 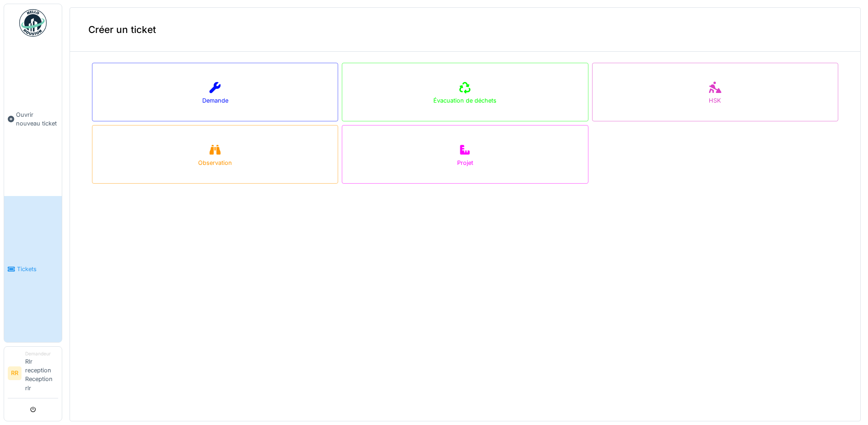 I want to click on div: Évacuation de déchets, so click(x=465, y=100).